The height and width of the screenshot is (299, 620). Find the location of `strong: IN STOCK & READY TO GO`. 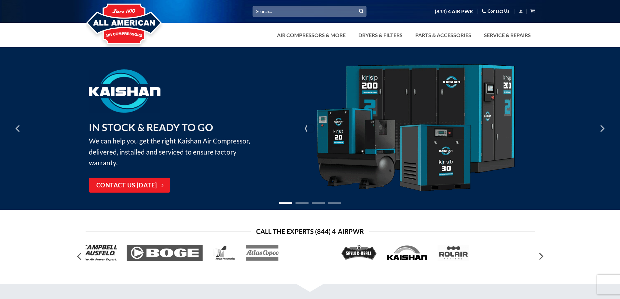

strong: IN STOCK & READY TO GO is located at coordinates (151, 127).